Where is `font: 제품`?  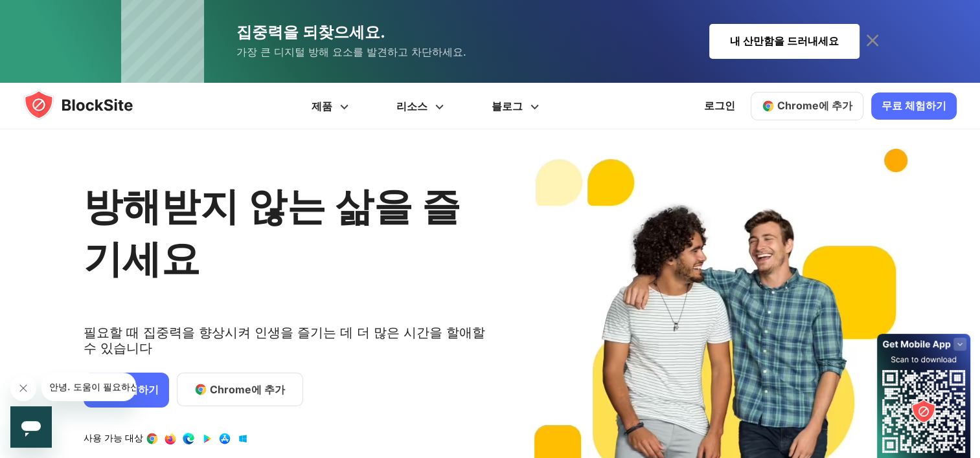 font: 제품 is located at coordinates (322, 106).